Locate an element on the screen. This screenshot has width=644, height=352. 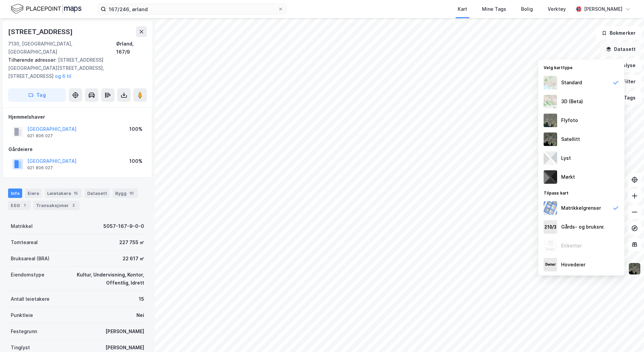
div: Kultur, Undervisning, Kontor, Offentlig, Idrett is located at coordinates (98, 279).